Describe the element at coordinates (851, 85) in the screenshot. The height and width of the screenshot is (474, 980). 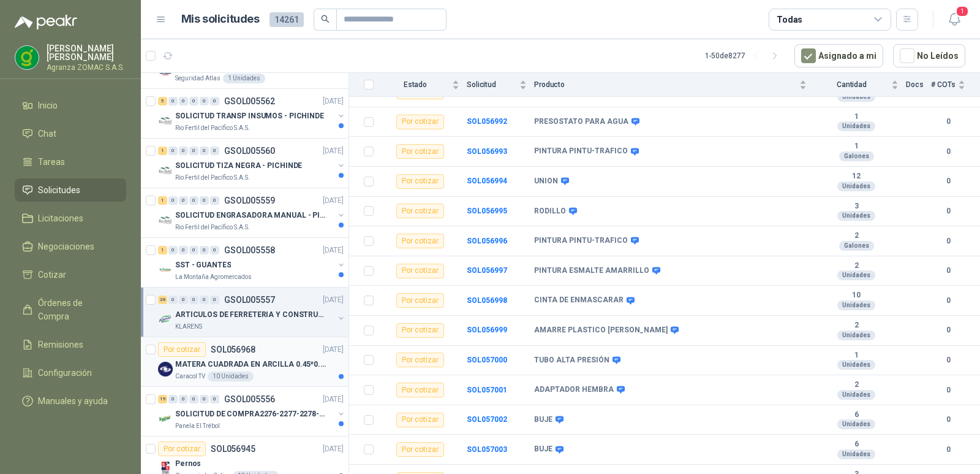
I see `span: Cantidad` at that location.